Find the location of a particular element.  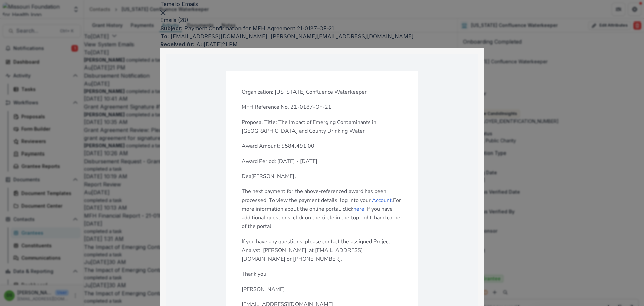

p: Payment Confirmation for MFH Agreement 21-0187-OF-21 is located at coordinates (322, 29).